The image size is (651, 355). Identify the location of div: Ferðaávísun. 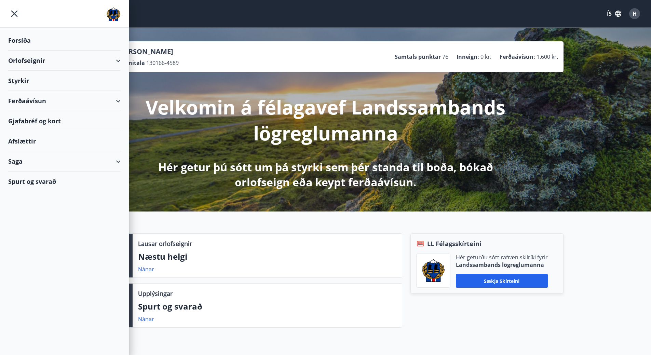
(64, 101).